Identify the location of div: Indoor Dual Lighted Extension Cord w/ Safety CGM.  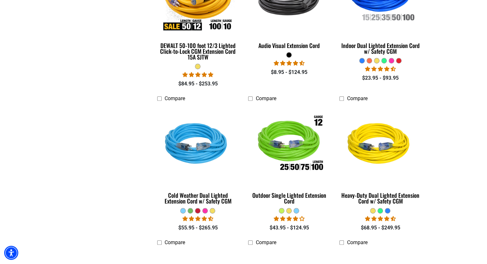
(380, 48).